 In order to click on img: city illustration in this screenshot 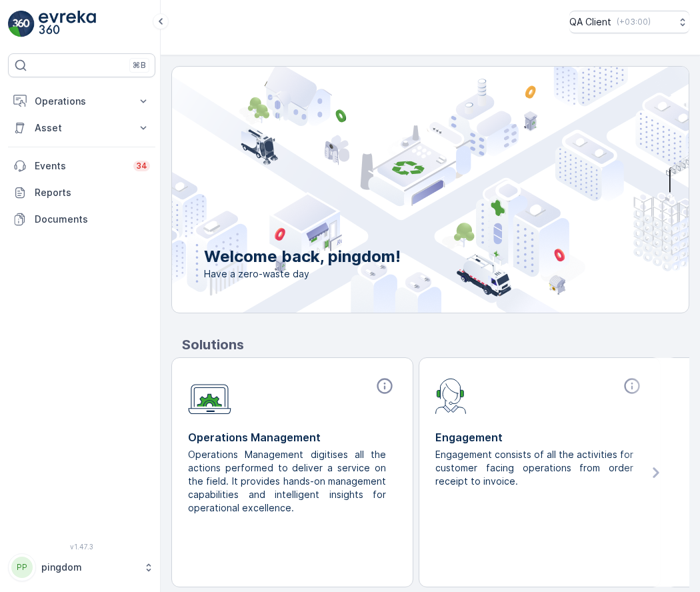, I will do `click(400, 190)`.